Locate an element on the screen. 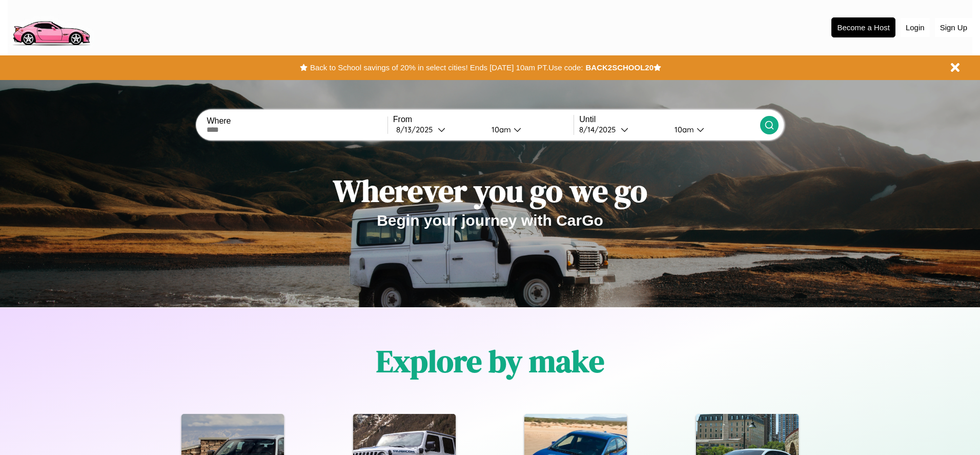  button: Become a Host is located at coordinates (863, 27).